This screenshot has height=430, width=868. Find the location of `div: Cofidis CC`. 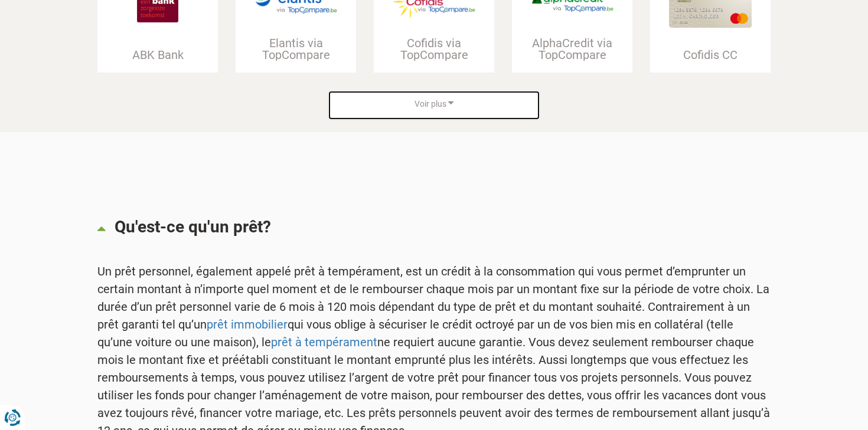

div: Cofidis CC is located at coordinates (710, 55).